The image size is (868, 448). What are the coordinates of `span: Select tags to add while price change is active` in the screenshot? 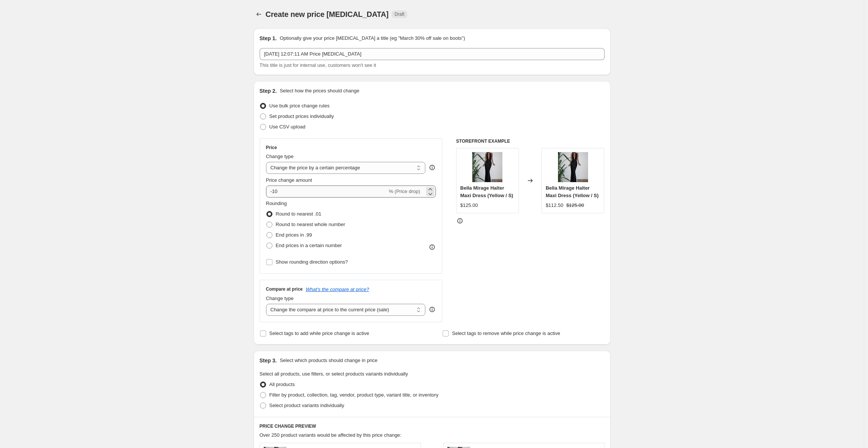 It's located at (320, 334).